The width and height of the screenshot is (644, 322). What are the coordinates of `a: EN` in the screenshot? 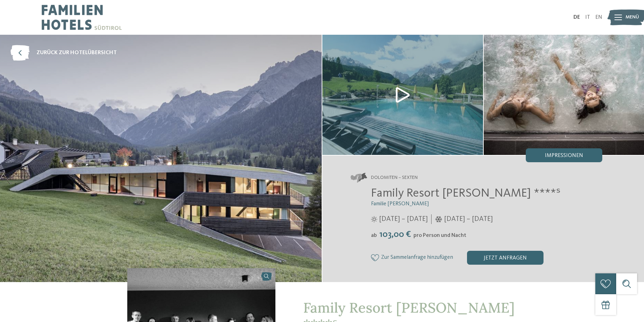 It's located at (599, 17).